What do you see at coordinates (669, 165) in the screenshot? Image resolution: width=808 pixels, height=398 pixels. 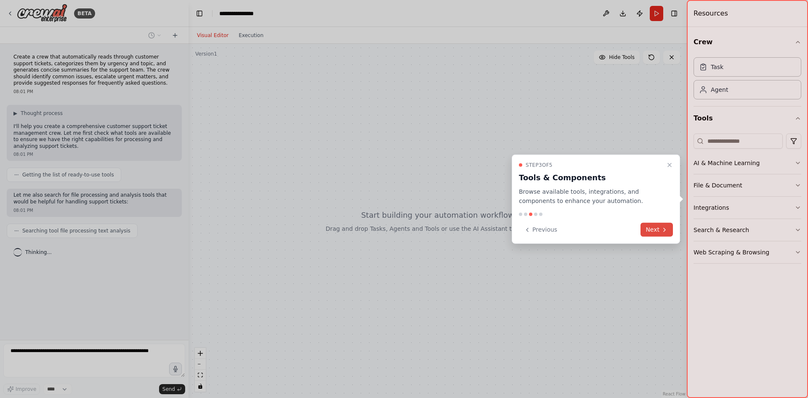 I see `button: Close walkthrough` at bounding box center [669, 165].